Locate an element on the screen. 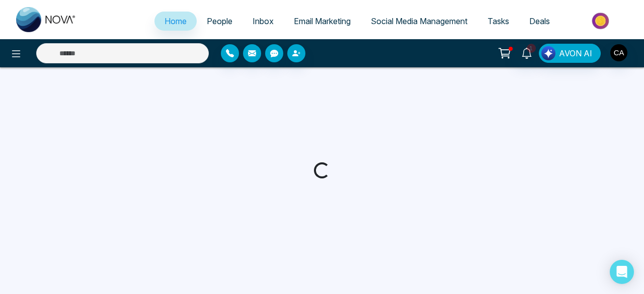 Image resolution: width=644 pixels, height=294 pixels. span: People is located at coordinates (219, 21).